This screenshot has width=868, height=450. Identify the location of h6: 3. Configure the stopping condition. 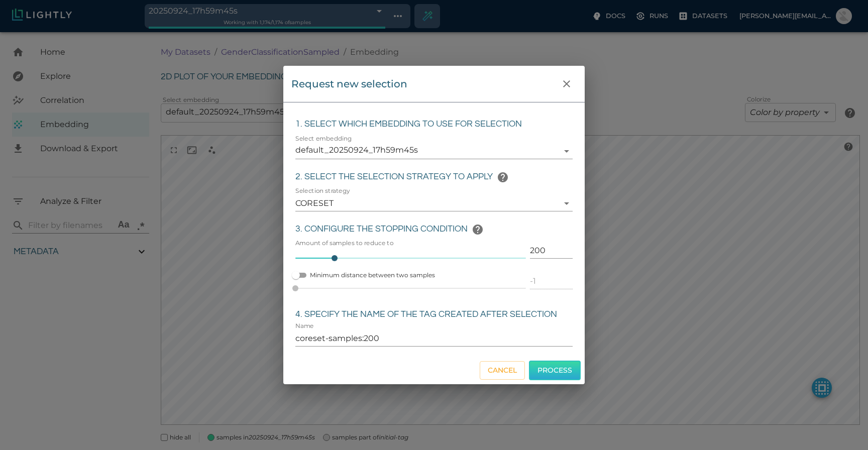
(434, 229).